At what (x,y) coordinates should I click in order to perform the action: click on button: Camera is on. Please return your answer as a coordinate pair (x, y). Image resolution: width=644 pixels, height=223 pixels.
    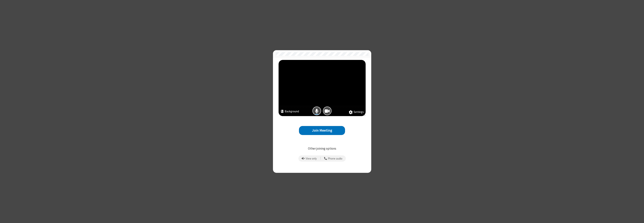
    Looking at the image, I should click on (327, 111).